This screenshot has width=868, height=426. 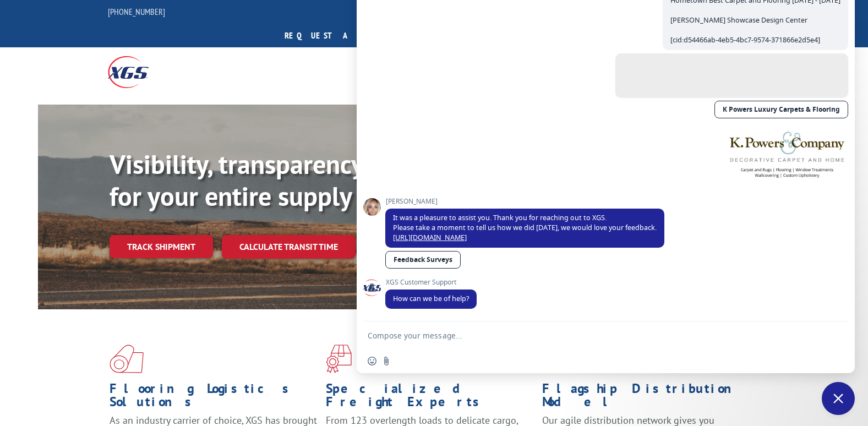 What do you see at coordinates (525, 227) in the screenshot?
I see `span: It was a pleasure to assist you. Thank you for reaching out to XGS. Please take a moment to tell ...` at bounding box center [525, 227].